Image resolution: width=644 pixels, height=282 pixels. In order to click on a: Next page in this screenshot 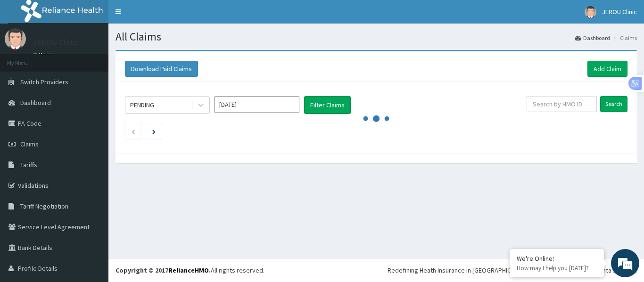, I will do `click(153, 131)`.